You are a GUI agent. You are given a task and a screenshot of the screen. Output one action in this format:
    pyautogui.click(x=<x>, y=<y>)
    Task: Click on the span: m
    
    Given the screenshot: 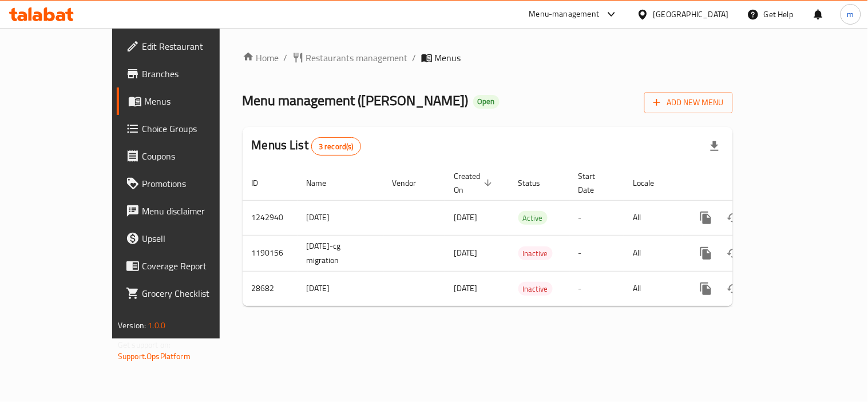 What is the action you would take?
    pyautogui.click(x=851, y=14)
    